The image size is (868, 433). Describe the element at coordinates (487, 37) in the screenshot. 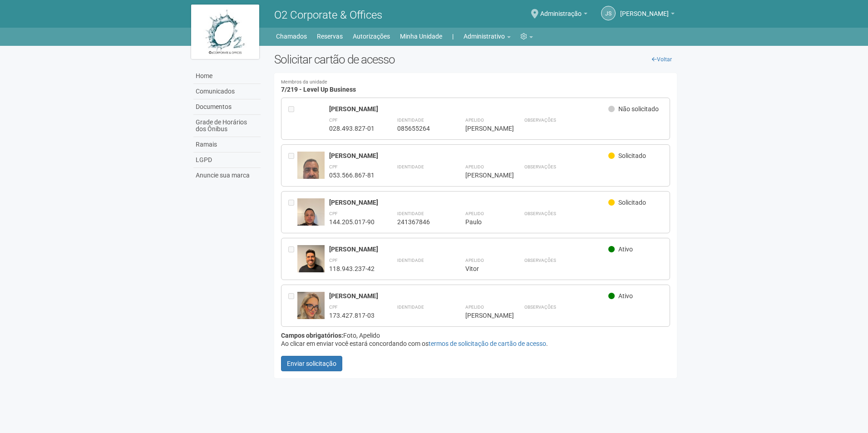

I see `a: Administrativo` at that location.